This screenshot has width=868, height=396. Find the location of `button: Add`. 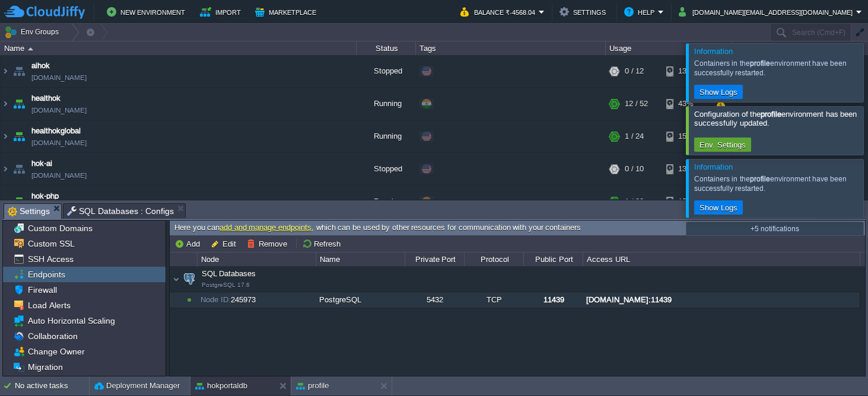

button: Add is located at coordinates (189, 244).